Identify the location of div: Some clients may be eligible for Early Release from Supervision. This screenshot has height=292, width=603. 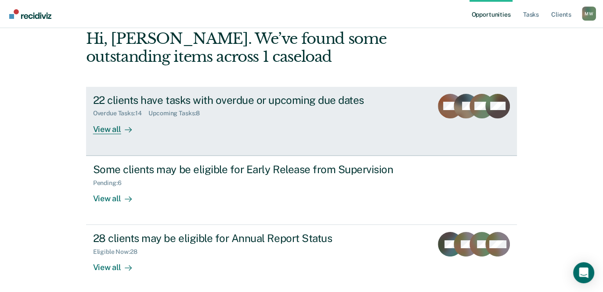
(247, 169).